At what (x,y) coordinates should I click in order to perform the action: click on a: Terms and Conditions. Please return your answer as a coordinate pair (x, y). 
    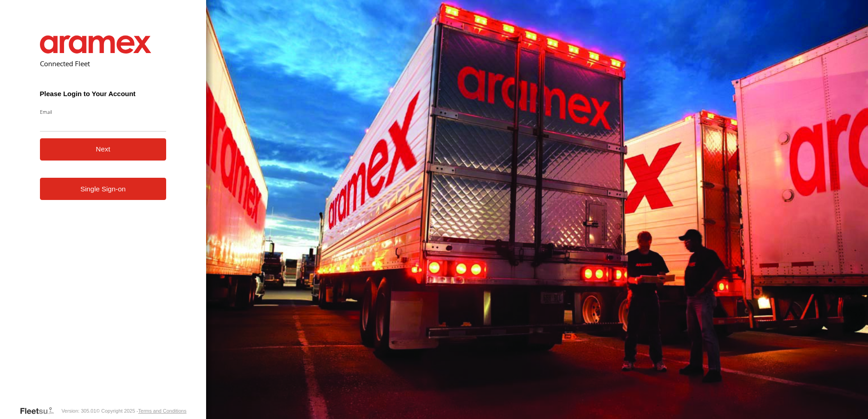
    Looking at the image, I should click on (162, 411).